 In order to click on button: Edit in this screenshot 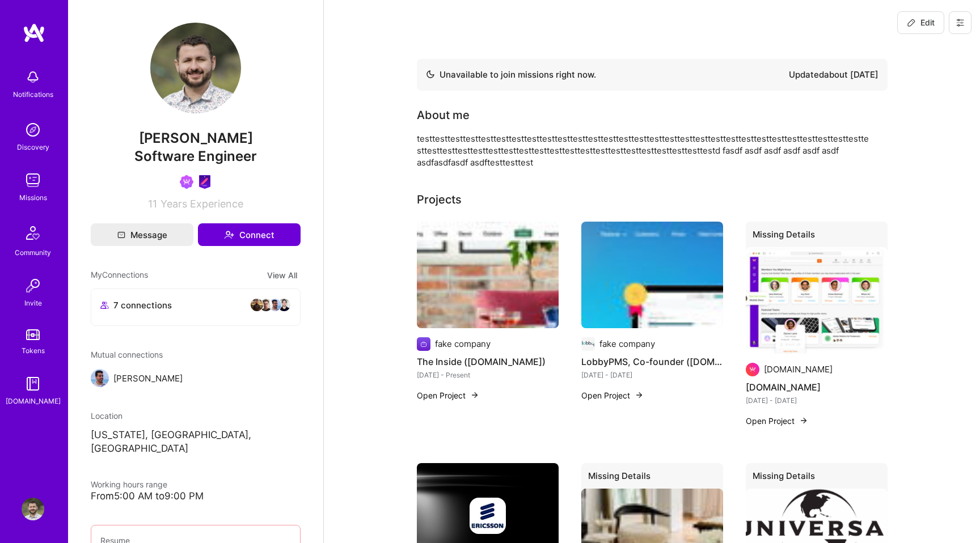, I will do `click(921, 23)`.